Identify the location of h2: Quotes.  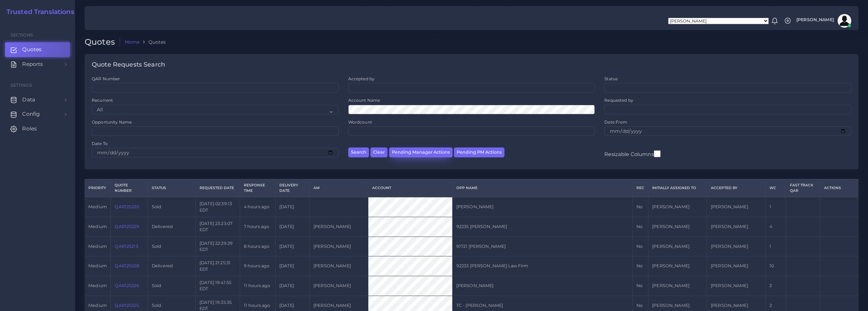
(102, 42).